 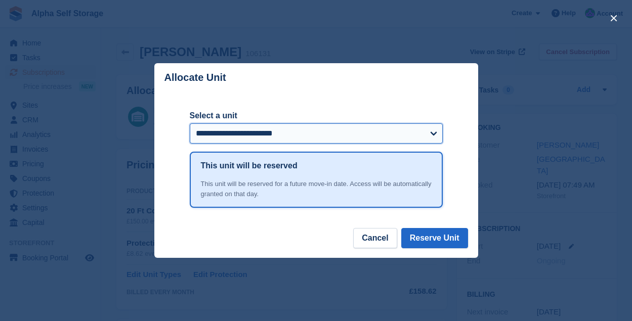 I want to click on p: Allocate Unit, so click(x=195, y=77).